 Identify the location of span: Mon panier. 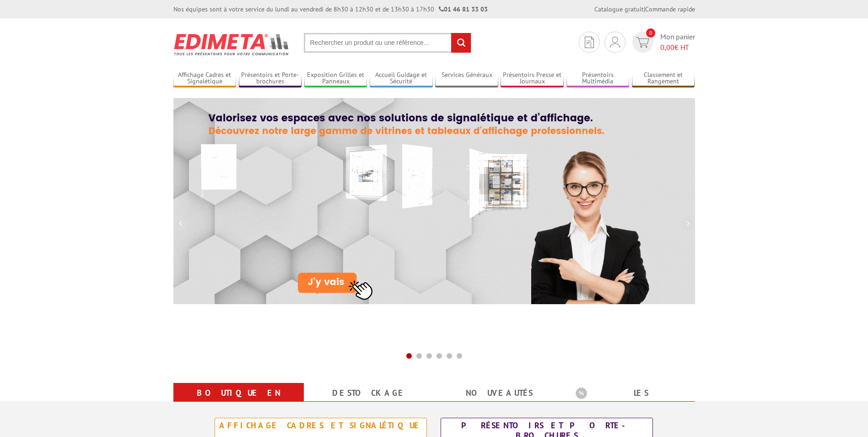
(677, 42).